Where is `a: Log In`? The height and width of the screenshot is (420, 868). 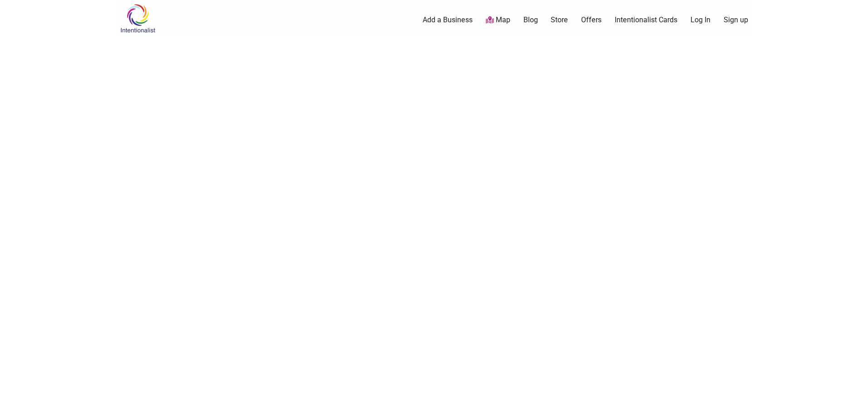
a: Log In is located at coordinates (700, 20).